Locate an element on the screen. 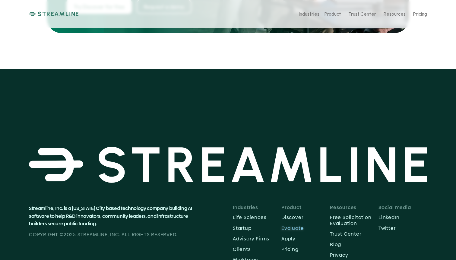 Image resolution: width=456 pixels, height=260 pixels. a: LinkedIn is located at coordinates (403, 218).